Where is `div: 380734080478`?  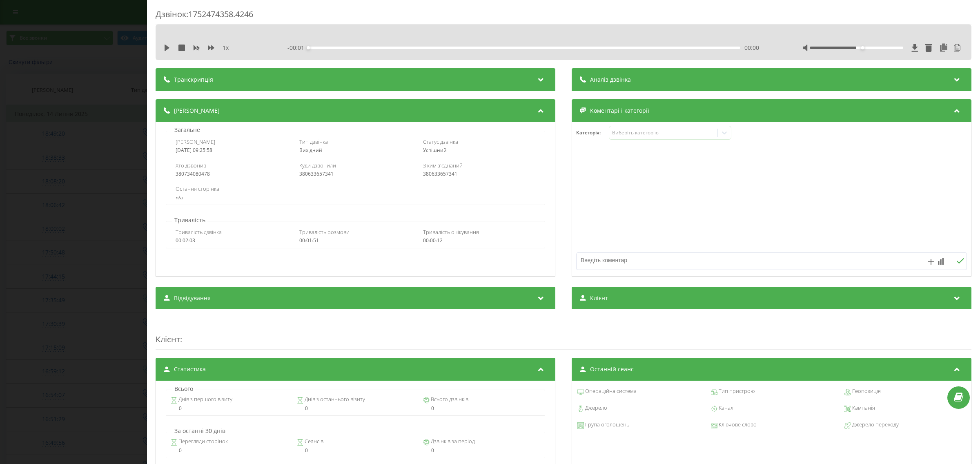
div: 380734080478 is located at coordinates (232, 174).